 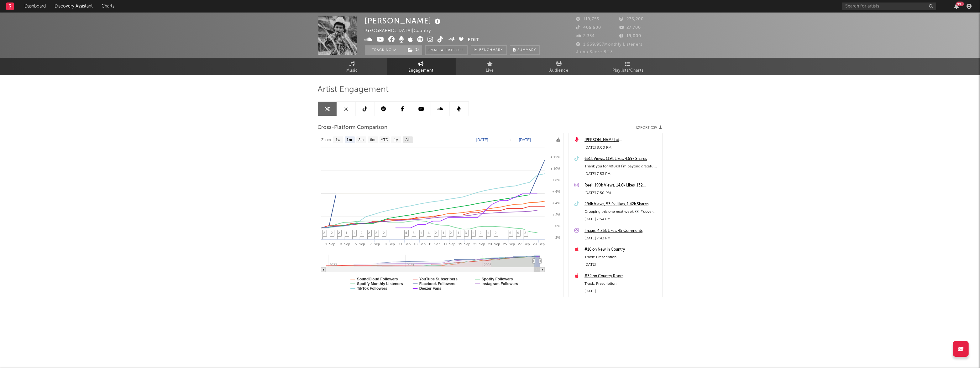 What do you see at coordinates (631, 36) in the screenshot?
I see `span: 19,000` at bounding box center [631, 36].